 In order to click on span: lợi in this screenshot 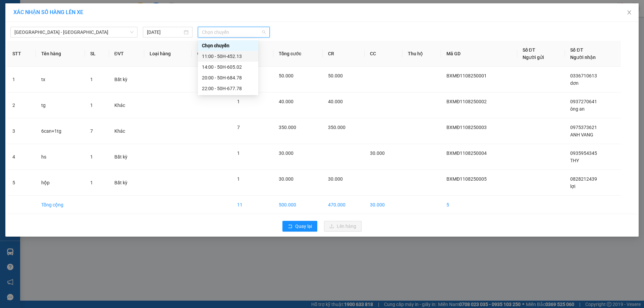, I will do `click(572, 186)`.